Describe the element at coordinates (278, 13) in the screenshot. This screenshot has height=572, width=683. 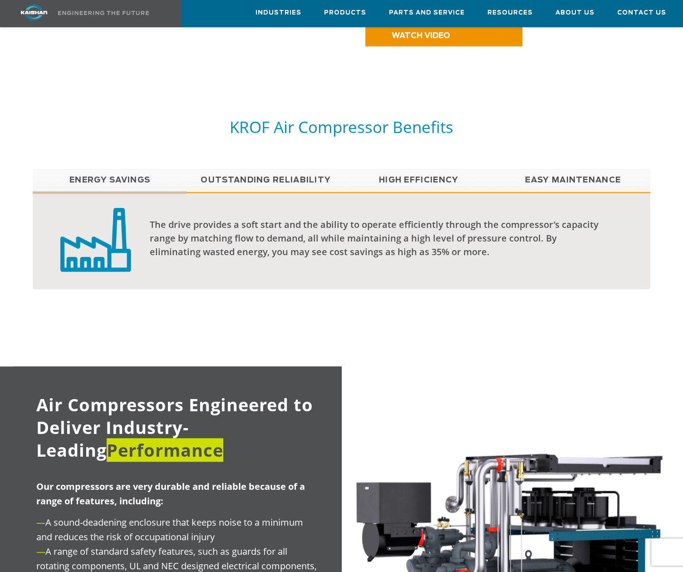
I see `a: Industries` at that location.